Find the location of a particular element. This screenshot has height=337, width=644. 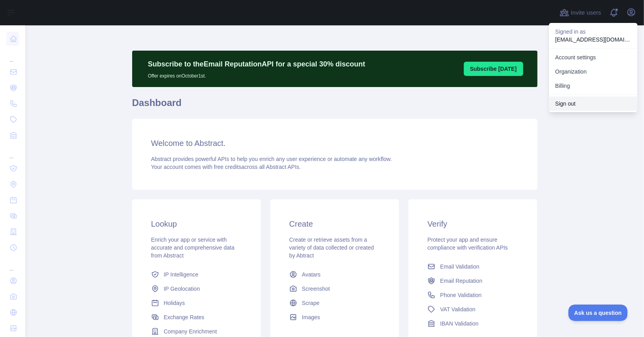

p: Subscribe to the Email Reputation API for a special 30 % discount is located at coordinates (257, 64).